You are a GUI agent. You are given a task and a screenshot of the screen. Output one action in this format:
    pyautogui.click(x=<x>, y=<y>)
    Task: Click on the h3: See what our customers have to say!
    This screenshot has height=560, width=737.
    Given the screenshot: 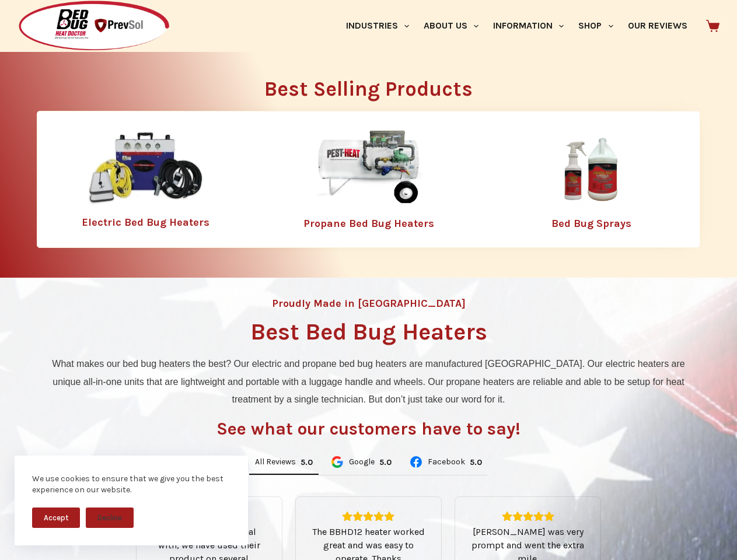 What is the action you would take?
    pyautogui.click(x=368, y=429)
    